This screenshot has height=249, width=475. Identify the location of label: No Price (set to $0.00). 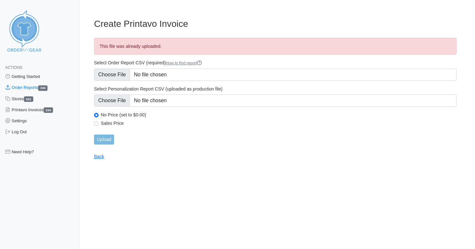
(279, 115).